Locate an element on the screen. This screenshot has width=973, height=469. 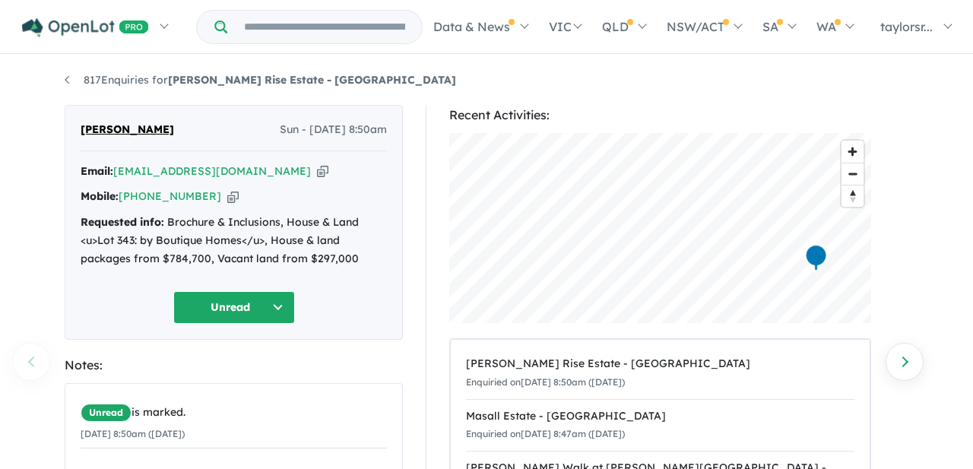
div: is marked. is located at coordinates (233, 413).